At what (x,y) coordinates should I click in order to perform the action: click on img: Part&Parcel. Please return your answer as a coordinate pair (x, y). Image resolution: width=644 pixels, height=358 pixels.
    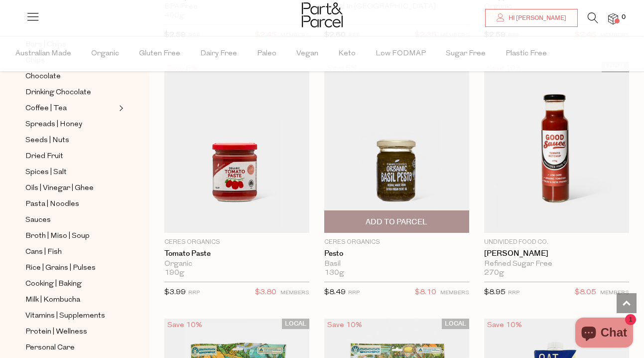
    Looking at the image, I should click on (322, 15).